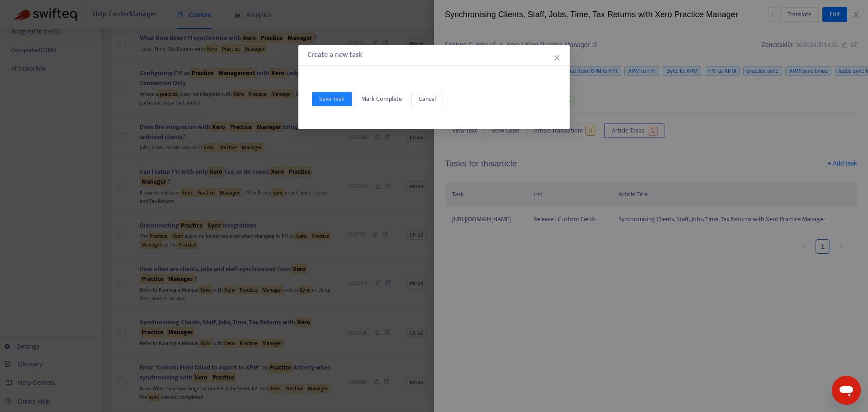 The width and height of the screenshot is (868, 412). What do you see at coordinates (382, 99) in the screenshot?
I see `span: Mark Complete` at bounding box center [382, 99].